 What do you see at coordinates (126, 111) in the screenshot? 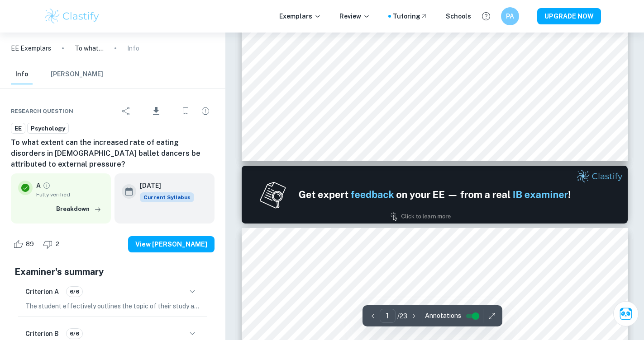
I see `div: Share` at bounding box center [126, 111].